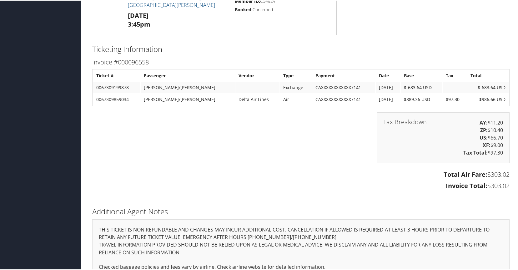 Image resolution: width=518 pixels, height=270 pixels. Describe the element at coordinates (117, 87) in the screenshot. I see `td: 0067309199878` at that location.